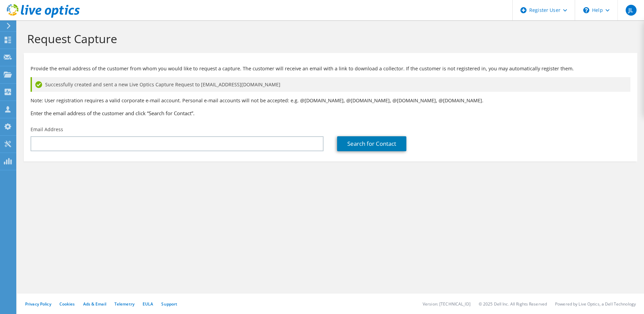 Image resolution: width=644 pixels, height=314 pixels. What do you see at coordinates (169, 303) in the screenshot?
I see `a: Support` at bounding box center [169, 303].